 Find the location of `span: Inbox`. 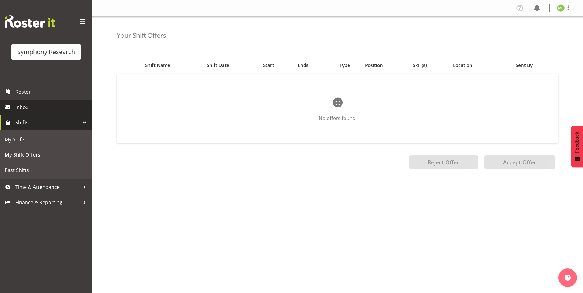

span: Inbox is located at coordinates (52, 107).